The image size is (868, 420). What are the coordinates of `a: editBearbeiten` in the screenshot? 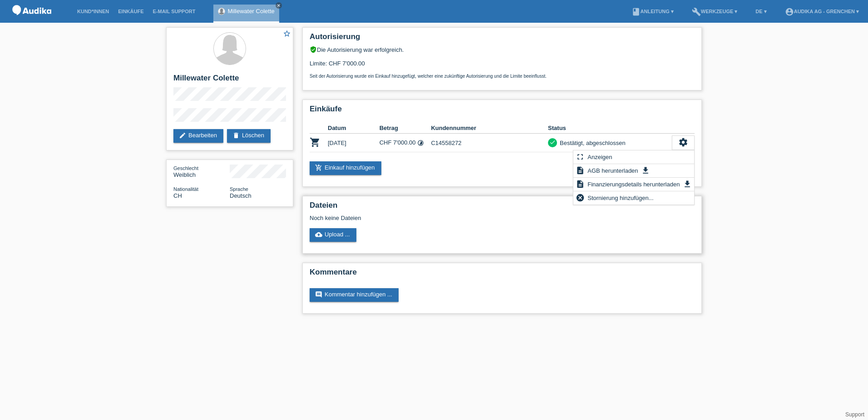 It's located at (199, 136).